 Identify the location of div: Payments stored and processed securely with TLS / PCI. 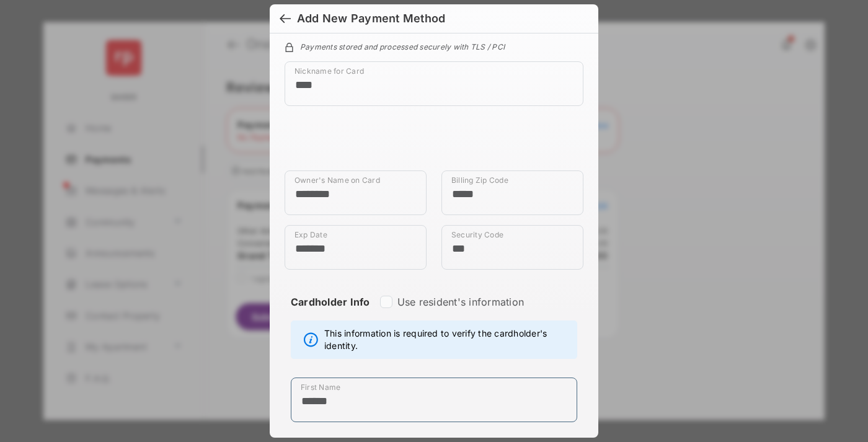
(434, 46).